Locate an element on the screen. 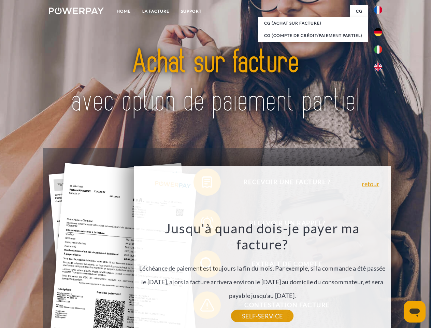 This screenshot has width=431, height=328. img: logo-powerpay-white.svg is located at coordinates (76, 11).